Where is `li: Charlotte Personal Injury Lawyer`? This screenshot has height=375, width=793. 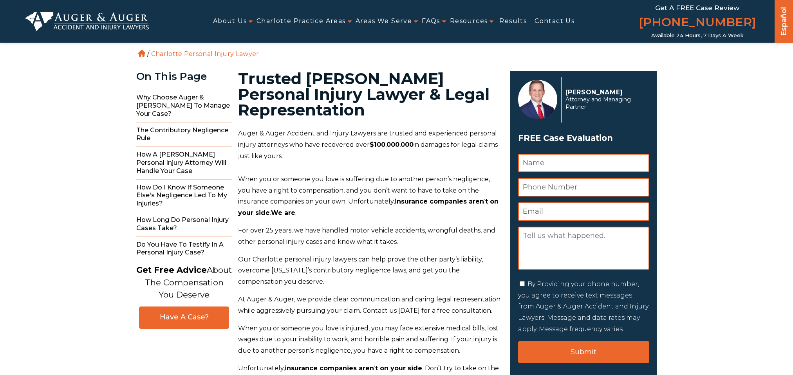 li: Charlotte Personal Injury Lawyer is located at coordinates (205, 54).